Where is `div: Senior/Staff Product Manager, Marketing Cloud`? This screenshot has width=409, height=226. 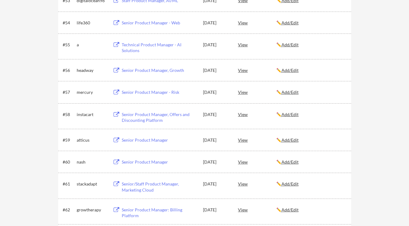
div: Senior/Staff Product Manager, Marketing Cloud is located at coordinates (160, 187).